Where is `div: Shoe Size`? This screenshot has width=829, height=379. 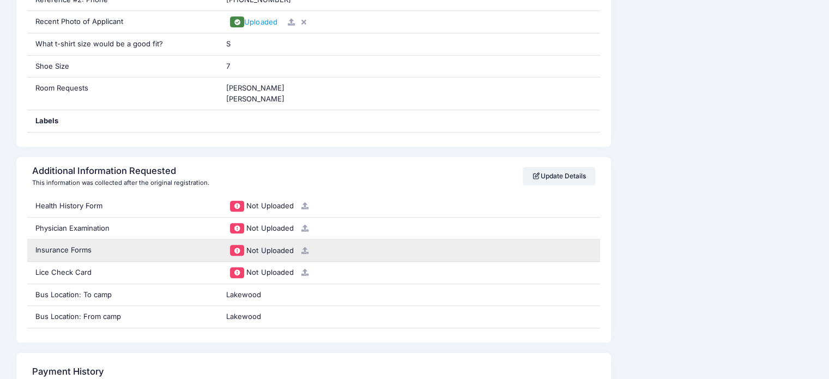
div: Shoe Size is located at coordinates (123, 67).